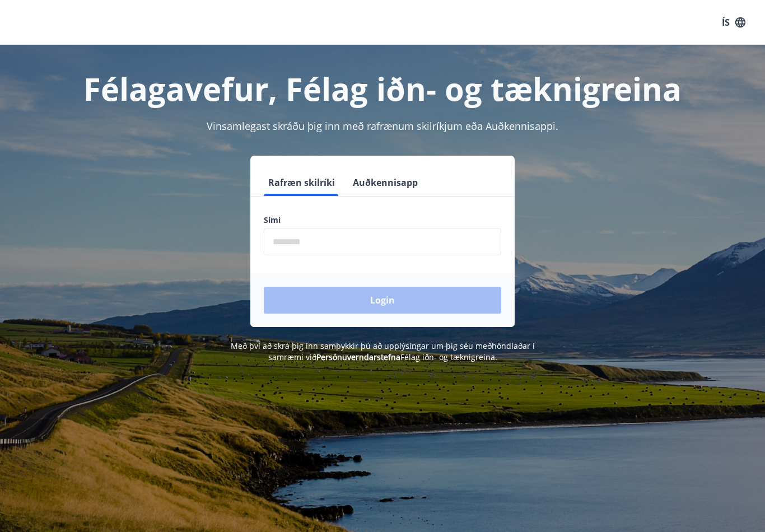  What do you see at coordinates (382, 126) in the screenshot?
I see `span: Vinsamlegast skráðu þig inn með rafrænum skilríkjum eða Auðkennisappi.` at bounding box center [382, 126].